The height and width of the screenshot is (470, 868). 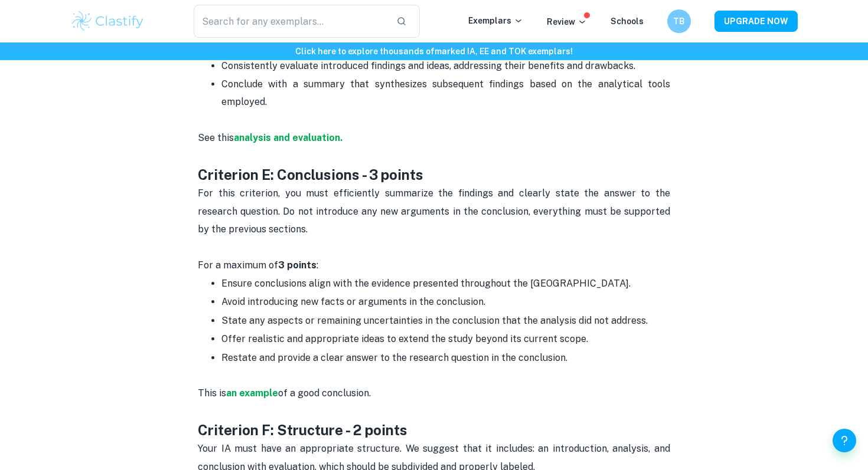 I want to click on img: Clastify logo, so click(x=108, y=21).